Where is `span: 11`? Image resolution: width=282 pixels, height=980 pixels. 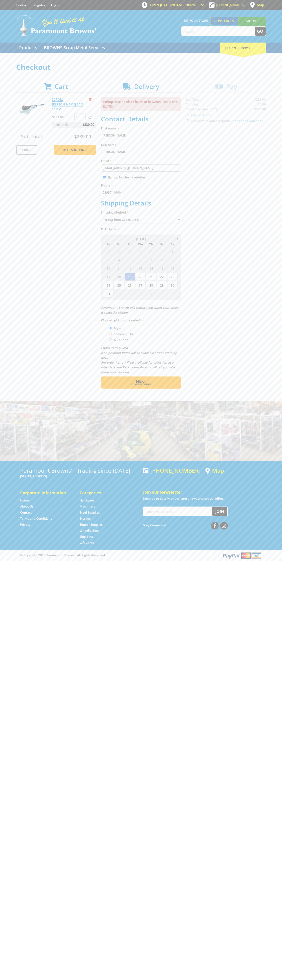
span: 11 is located at coordinates (119, 268).